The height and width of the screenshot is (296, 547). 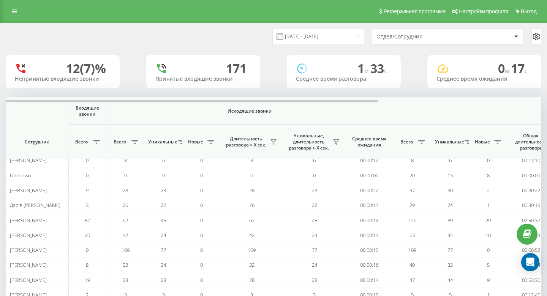 What do you see at coordinates (483, 142) in the screenshot?
I see `span: Новые` at bounding box center [483, 142].